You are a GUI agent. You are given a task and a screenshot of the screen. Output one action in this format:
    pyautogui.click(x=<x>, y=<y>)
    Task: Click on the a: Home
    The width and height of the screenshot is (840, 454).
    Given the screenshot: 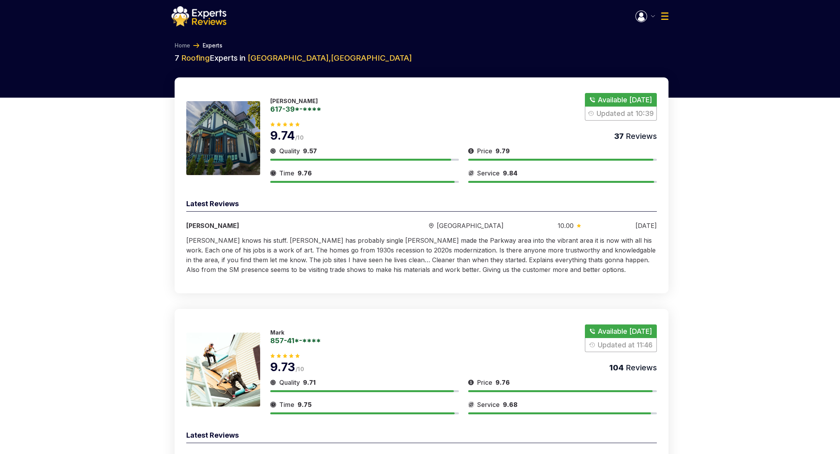 What is the action you would take?
    pyautogui.click(x=182, y=45)
    